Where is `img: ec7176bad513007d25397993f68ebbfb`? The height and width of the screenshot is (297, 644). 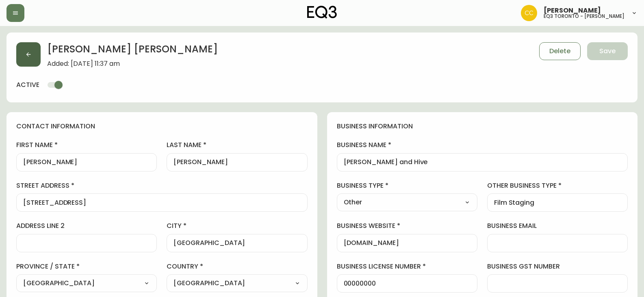 img: ec7176bad513007d25397993f68ebbfb is located at coordinates (529, 13).